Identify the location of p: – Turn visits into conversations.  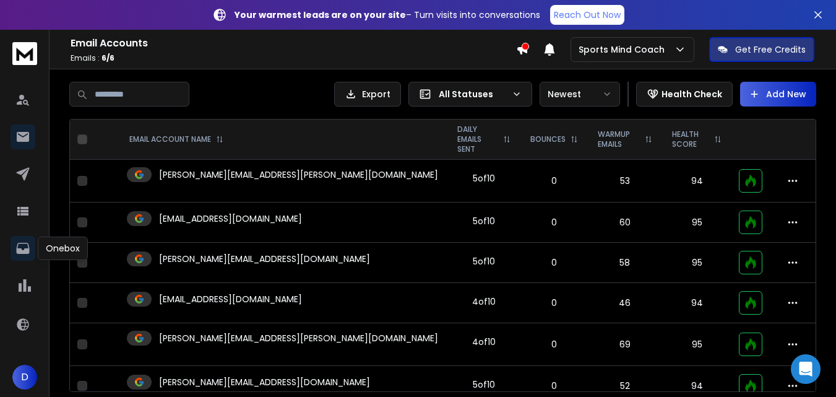
(387, 15).